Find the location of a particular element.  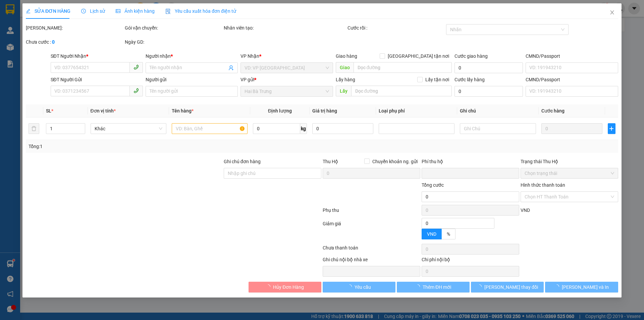

span: plus is located at coordinates (611, 128).